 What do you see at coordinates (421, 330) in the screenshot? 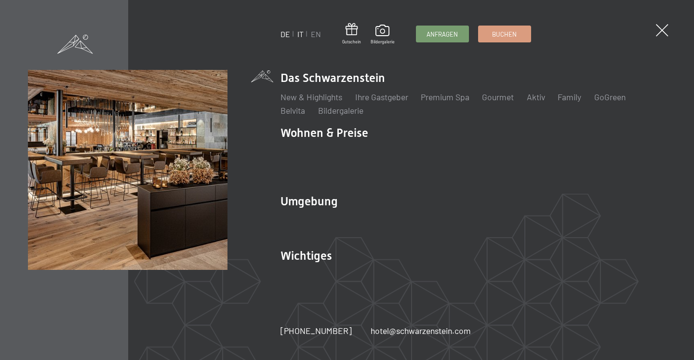
I see `a: hotel@schwarzenstein.com` at bounding box center [421, 330].